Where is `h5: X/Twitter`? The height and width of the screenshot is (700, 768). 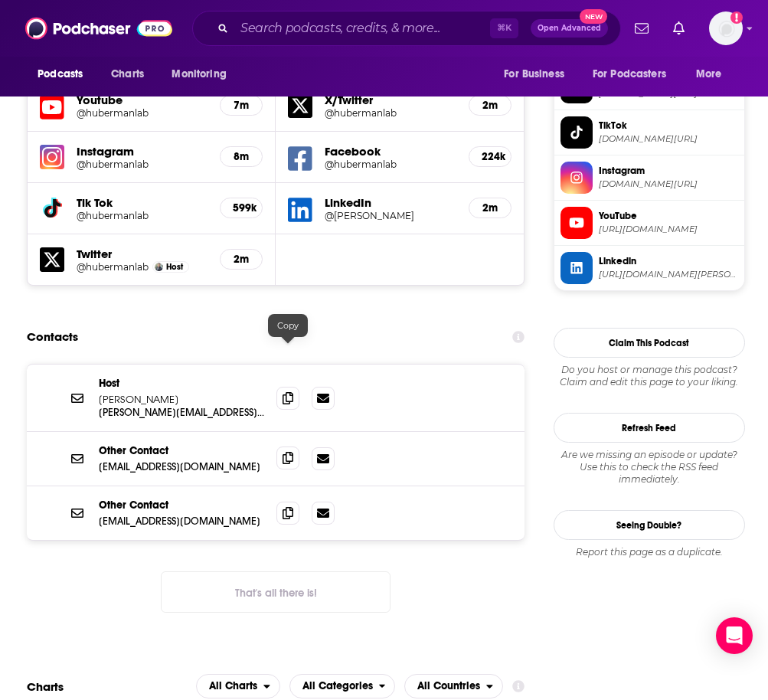
h5: X/Twitter is located at coordinates (391, 99).